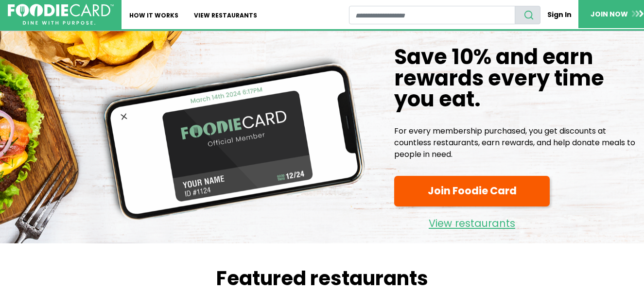  What do you see at coordinates (432, 15) in the screenshot?
I see `input: restaurant search` at bounding box center [432, 15].